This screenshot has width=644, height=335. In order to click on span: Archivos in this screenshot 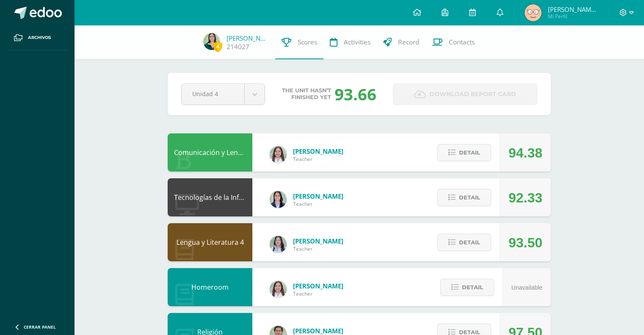, I will do `click(40, 38)`.